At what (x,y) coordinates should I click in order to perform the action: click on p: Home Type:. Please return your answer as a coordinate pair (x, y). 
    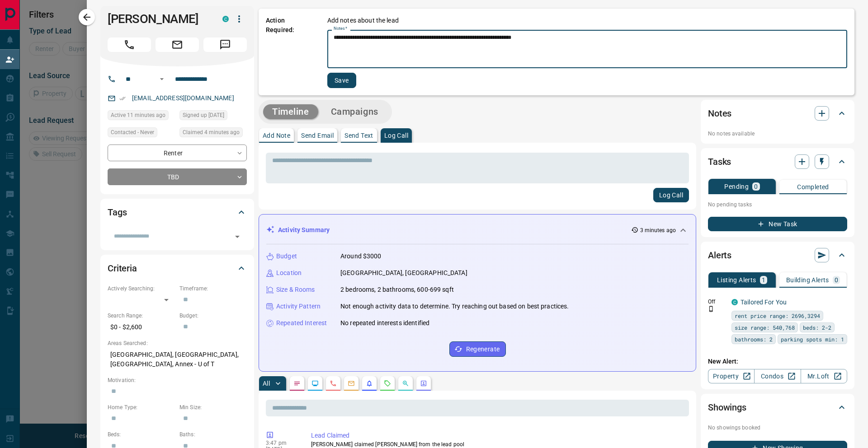
    Looking at the image, I should click on (141, 408).